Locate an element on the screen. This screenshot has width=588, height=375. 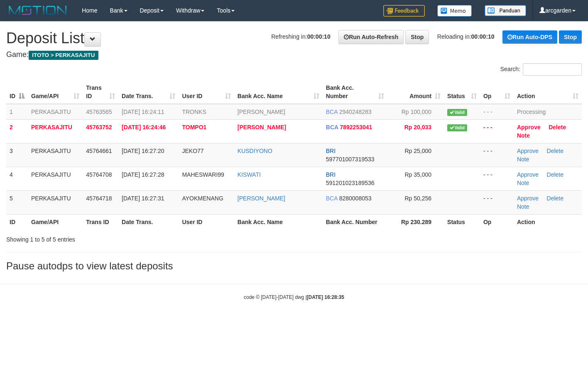
a: KUSDIYONO is located at coordinates (255, 151).